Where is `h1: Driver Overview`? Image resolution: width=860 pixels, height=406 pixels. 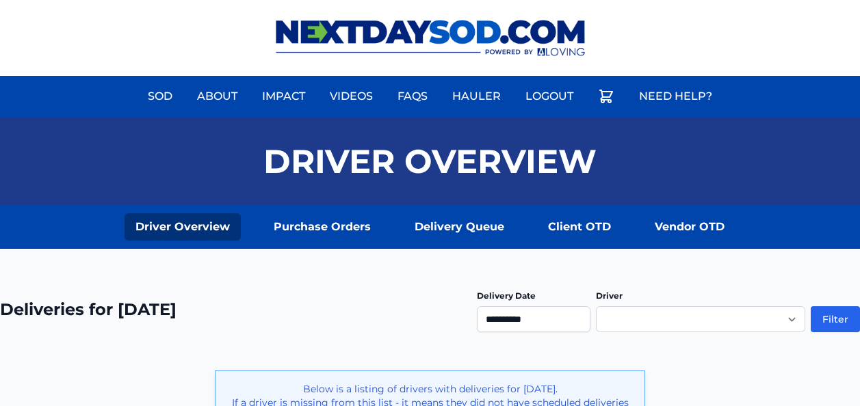 h1: Driver Overview is located at coordinates (430, 161).